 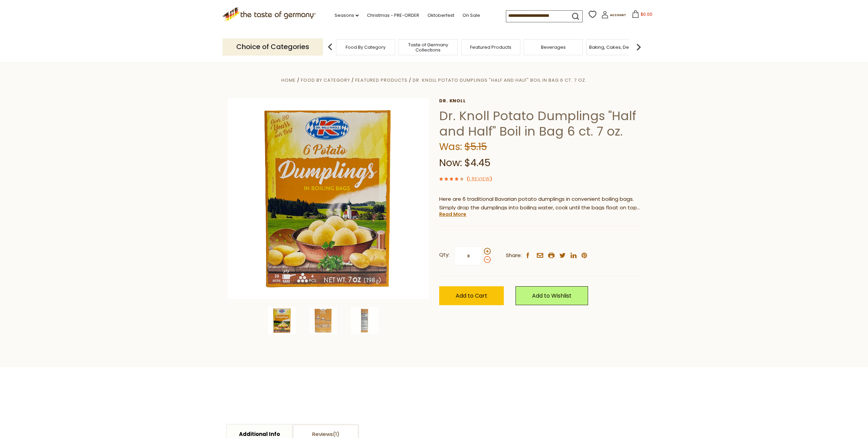 What do you see at coordinates (476, 147) in the screenshot?
I see `span: $5.15` at bounding box center [476, 147].